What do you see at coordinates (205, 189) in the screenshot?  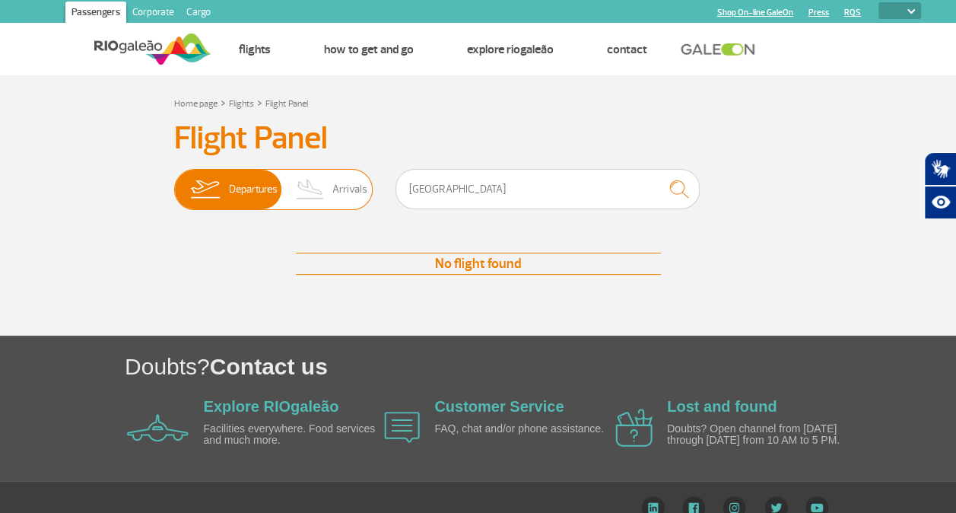 I see `img: slider-embarque` at bounding box center [205, 189].